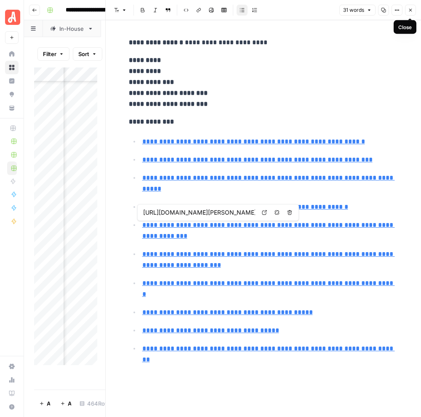  What do you see at coordinates (72, 29) in the screenshot?
I see `div: In-House` at bounding box center [72, 29].